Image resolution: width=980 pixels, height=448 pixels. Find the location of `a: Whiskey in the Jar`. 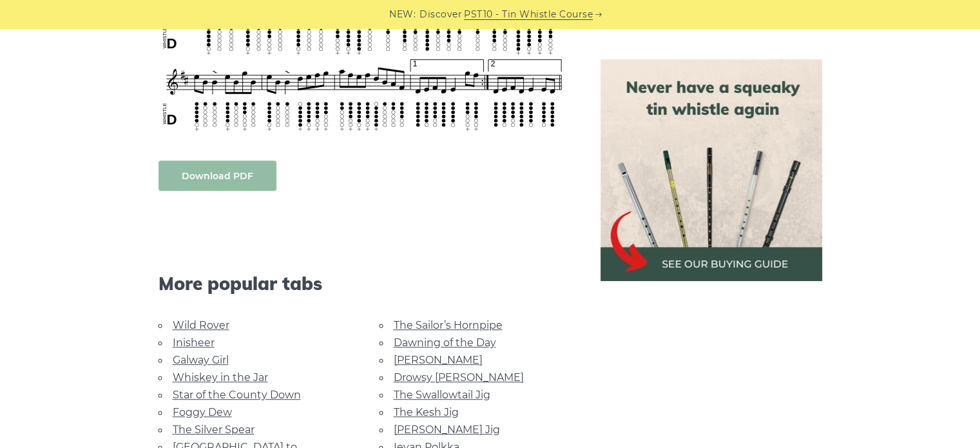

a: Whiskey in the Jar is located at coordinates (220, 377).